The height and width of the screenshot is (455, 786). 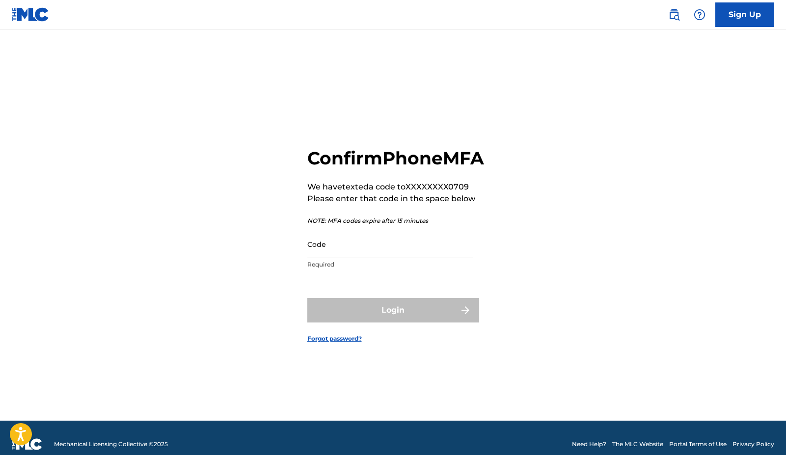 I want to click on span: Mechanical Licensing Collective © 2025, so click(x=111, y=444).